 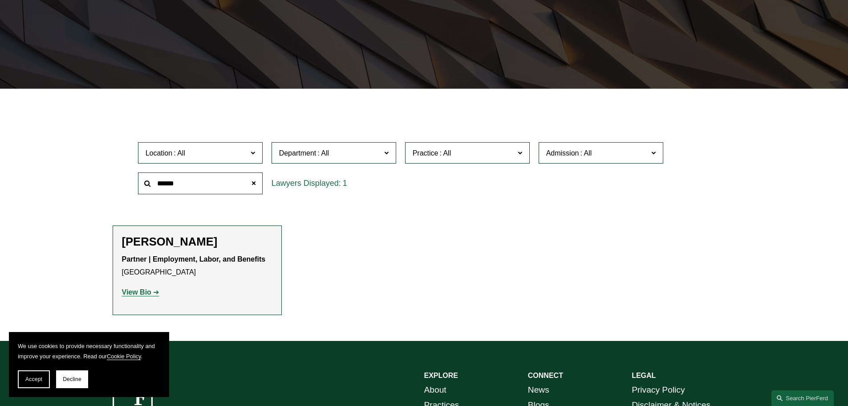 What do you see at coordinates (298, 153) in the screenshot?
I see `span: Department` at bounding box center [298, 153].